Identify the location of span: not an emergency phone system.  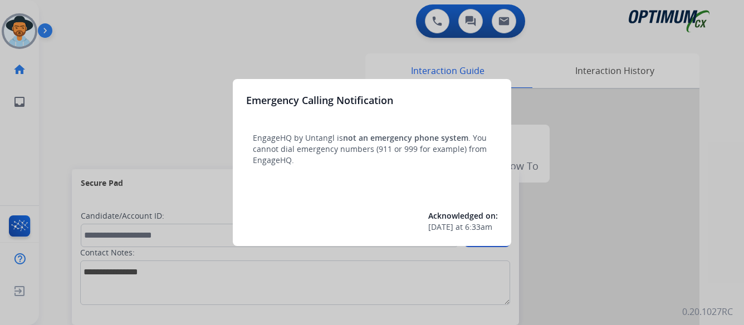
(405, 138).